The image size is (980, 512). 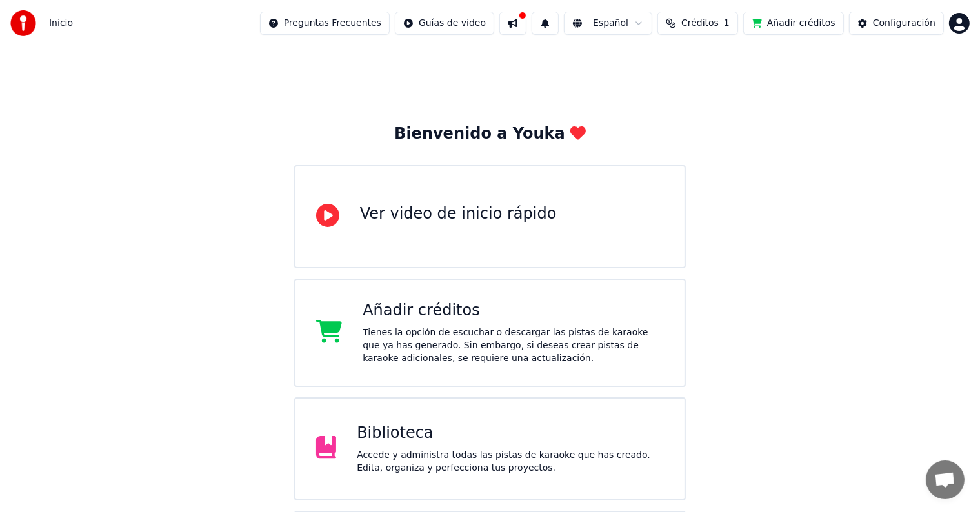 What do you see at coordinates (945, 480) in the screenshot?
I see `a: Chat abierto` at bounding box center [945, 480].